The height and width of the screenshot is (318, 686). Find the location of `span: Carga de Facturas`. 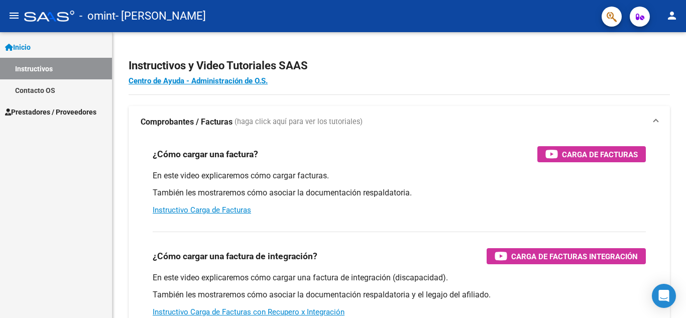

span: Carga de Facturas is located at coordinates (600, 154).